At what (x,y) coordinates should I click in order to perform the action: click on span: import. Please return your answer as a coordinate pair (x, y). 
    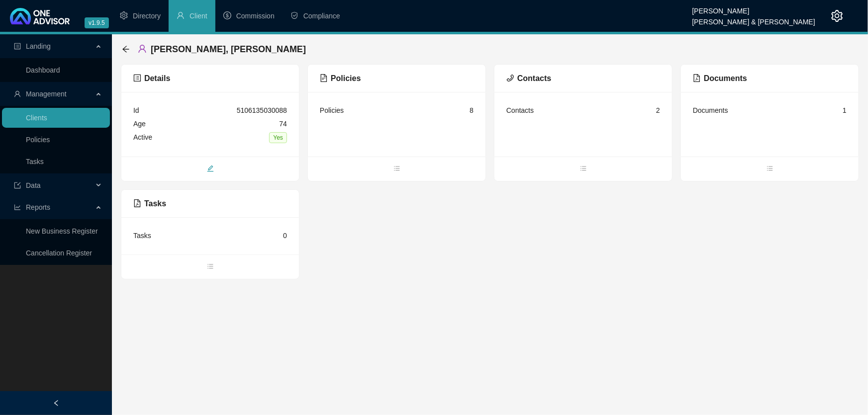
    Looking at the image, I should click on (17, 186).